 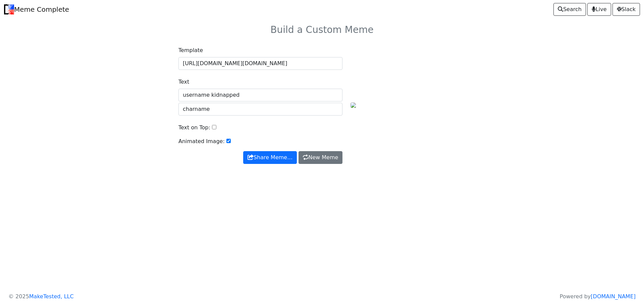 What do you see at coordinates (322, 30) in the screenshot?
I see `h3: Build a Custom Meme` at bounding box center [322, 30].